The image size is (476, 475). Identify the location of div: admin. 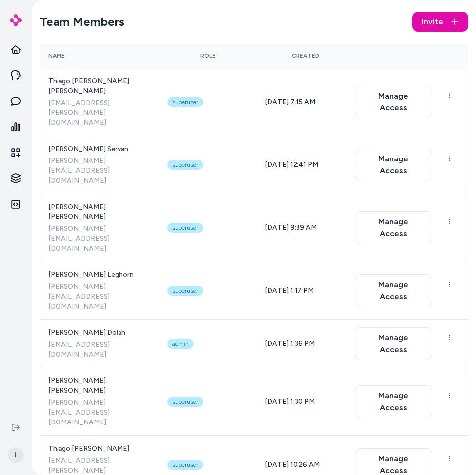
(180, 344).